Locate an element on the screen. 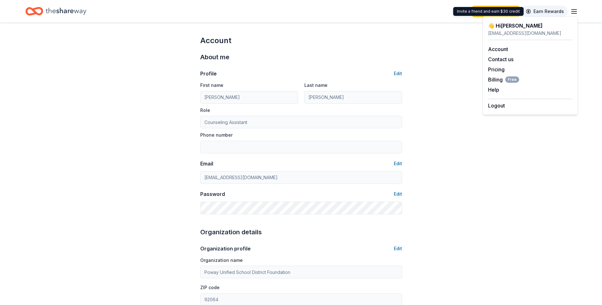  label: Phone number is located at coordinates (216, 135).